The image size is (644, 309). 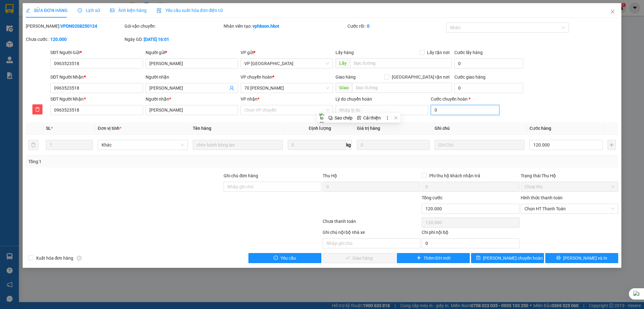 What do you see at coordinates (382, 110) in the screenshot?
I see `input: Lý do chuyển hoàn` at bounding box center [382, 110].